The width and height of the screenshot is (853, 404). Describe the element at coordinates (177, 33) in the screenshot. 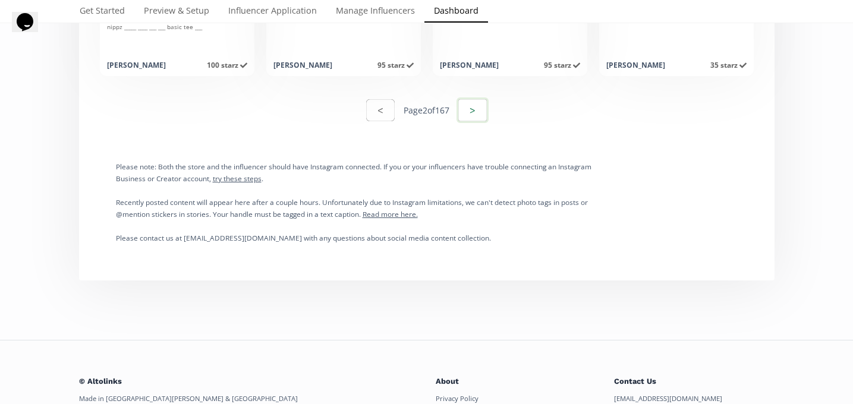

I see `div: must @ellaz____ ellaz sandals hair stick tapes nippz _____ ____ ___ ___ basic tee ___` at that location.